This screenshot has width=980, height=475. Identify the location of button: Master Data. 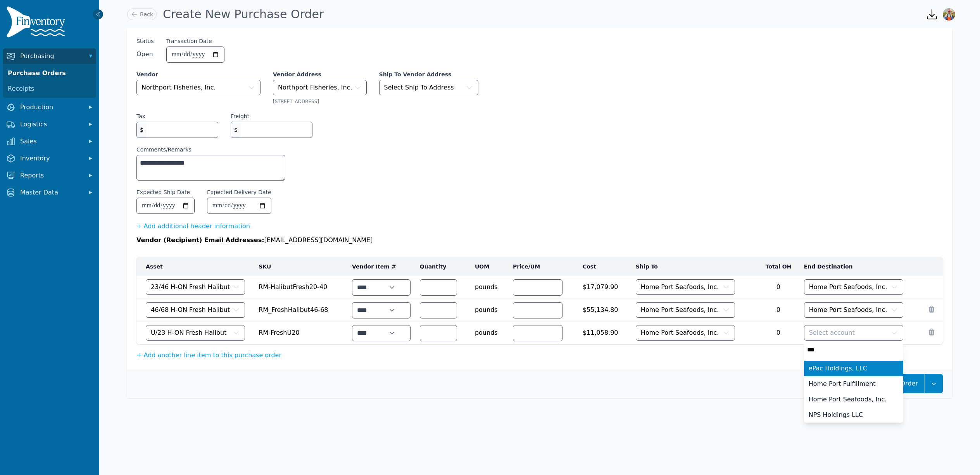
(49, 192).